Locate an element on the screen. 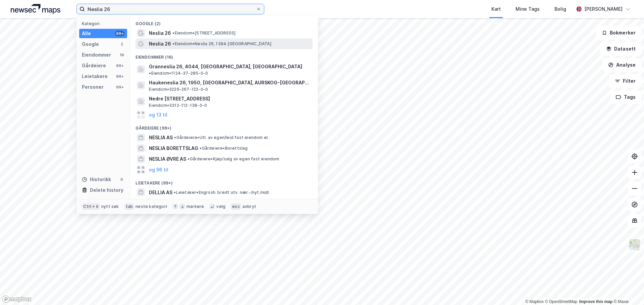 Image resolution: width=644 pixels, height=305 pixels. span: NESLIA BORETTSLAG is located at coordinates (174, 148).